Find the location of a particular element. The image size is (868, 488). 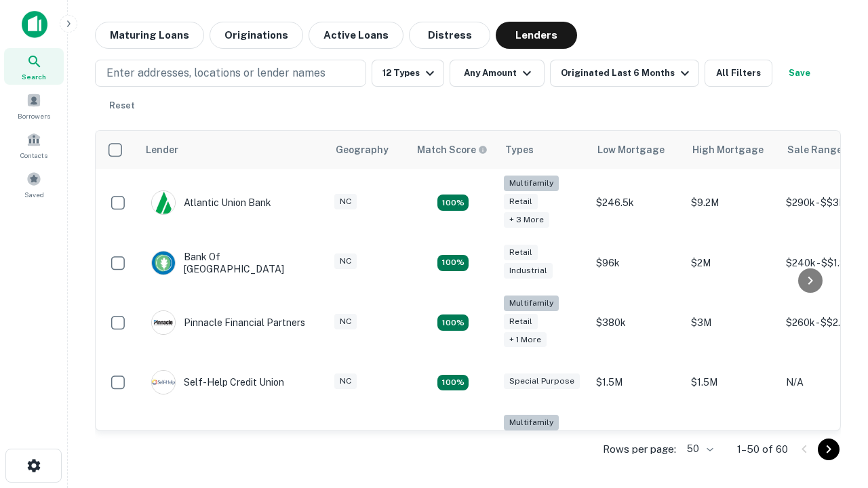

p: 1–50 of 60 is located at coordinates (762, 450).